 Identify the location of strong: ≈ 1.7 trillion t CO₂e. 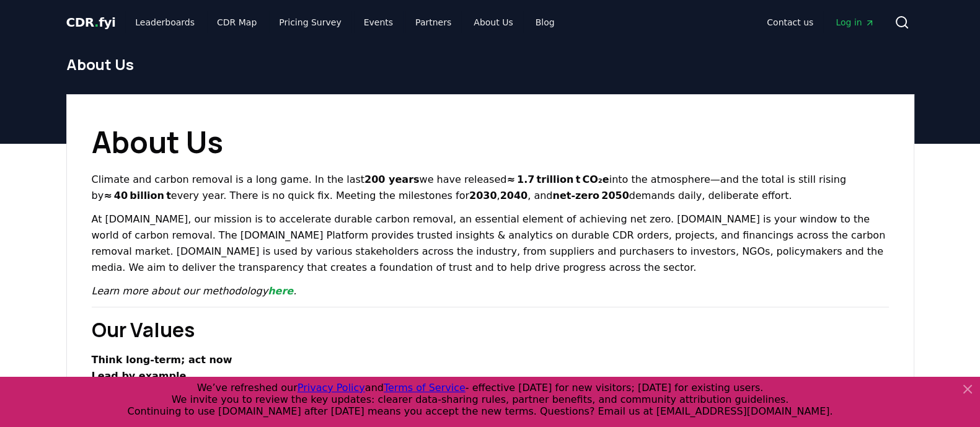
(558, 179).